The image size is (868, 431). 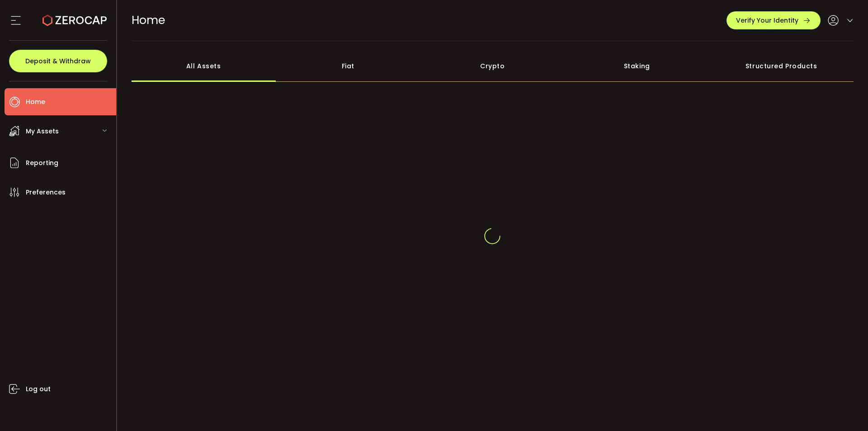 I want to click on div: Staking, so click(x=637, y=66).